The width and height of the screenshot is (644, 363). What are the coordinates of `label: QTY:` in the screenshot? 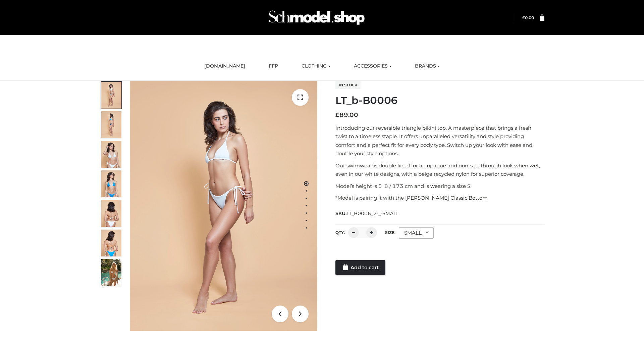 It's located at (340, 232).